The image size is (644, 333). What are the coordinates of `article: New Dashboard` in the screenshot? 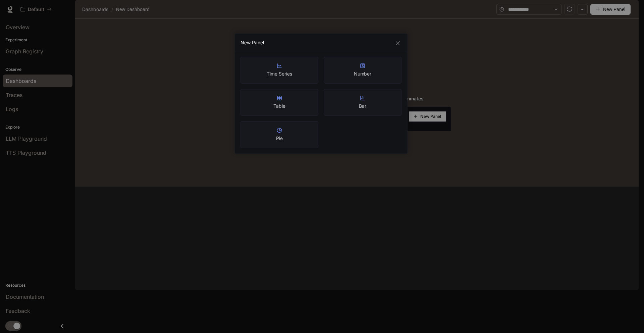 It's located at (133, 9).